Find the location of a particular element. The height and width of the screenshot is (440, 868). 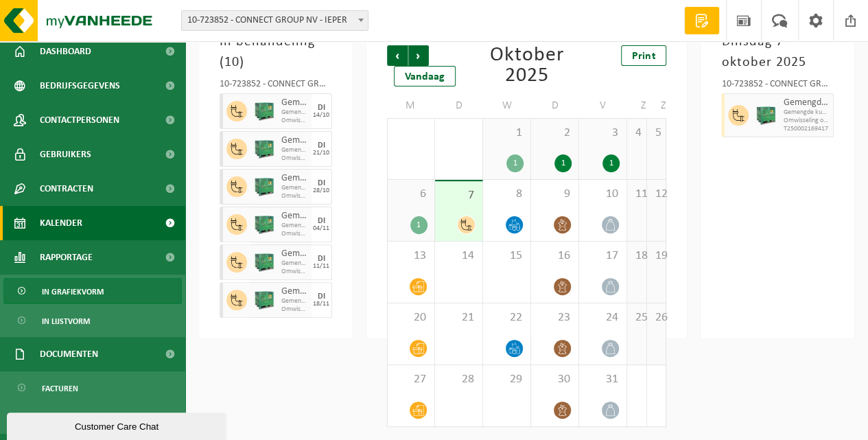

h3: In behandeling ( ) is located at coordinates (276, 52).